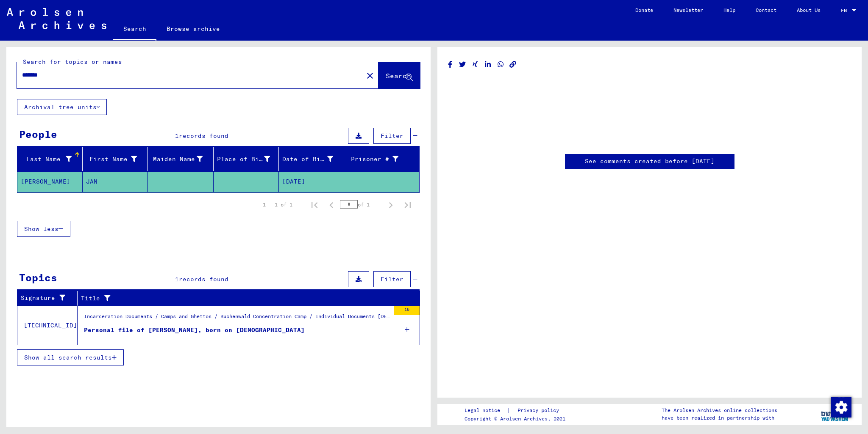 The image size is (868, 434). What do you see at coordinates (719, 419) in the screenshot?
I see `p: have been realized in partnership with` at bounding box center [719, 419].